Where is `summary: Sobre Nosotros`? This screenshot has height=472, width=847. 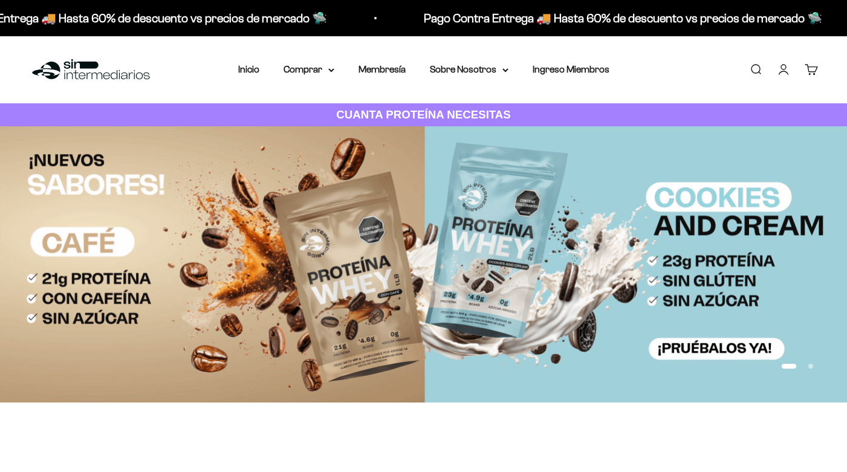 summary: Sobre Nosotros is located at coordinates (469, 70).